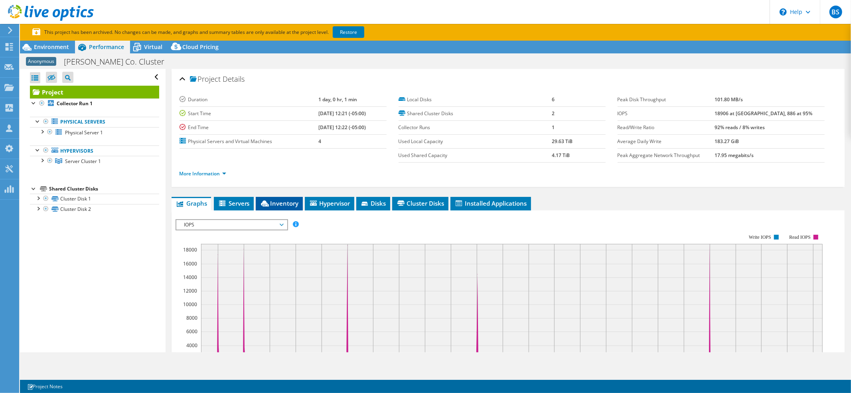  What do you see at coordinates (475, 100) in the screenshot?
I see `label: Local Disks` at bounding box center [475, 100].